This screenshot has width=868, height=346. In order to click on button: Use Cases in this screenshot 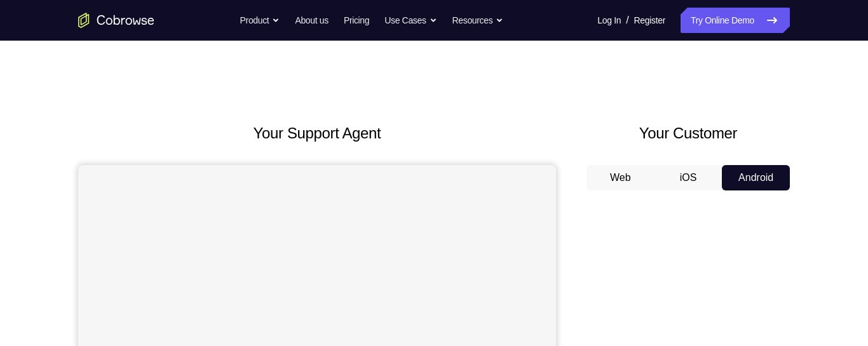, I will do `click(410, 21)`.